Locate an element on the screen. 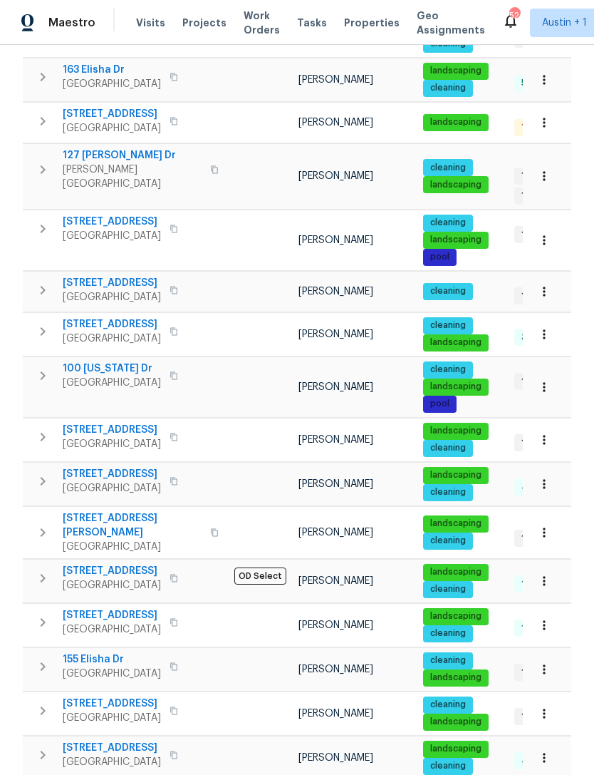 The height and width of the screenshot is (775, 594). span: Tasks is located at coordinates (312, 23).